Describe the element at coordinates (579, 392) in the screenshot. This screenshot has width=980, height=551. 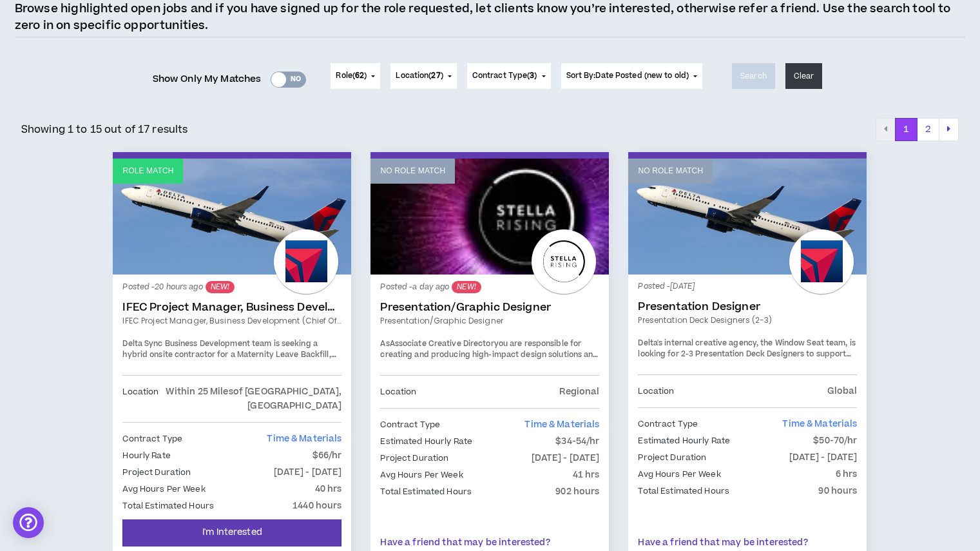
I see `p: Regional` at that location.